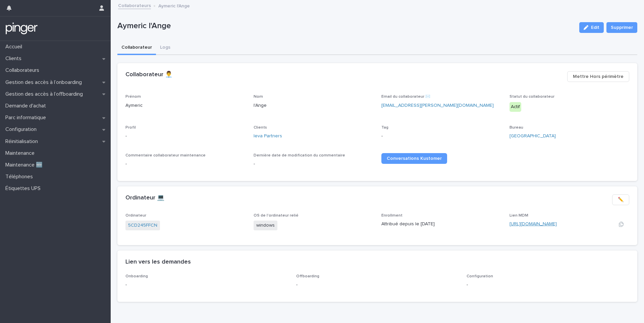 The height and width of the screenshot is (323, 644). What do you see at coordinates (15, 59) in the screenshot?
I see `p: Clients` at bounding box center [15, 59].